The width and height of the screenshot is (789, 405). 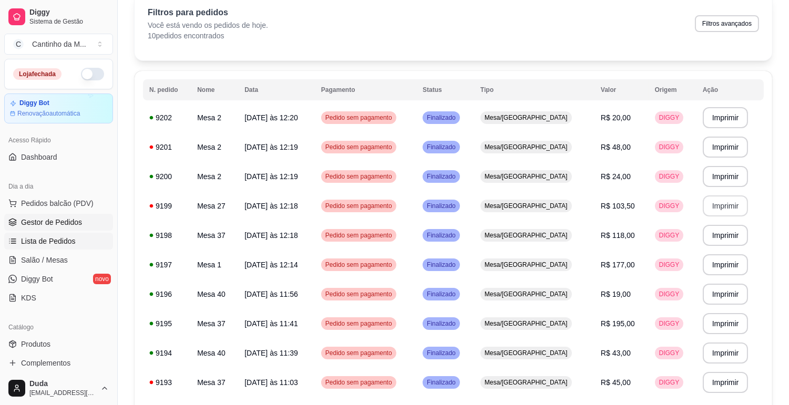 I want to click on span: Pedidos balcão (PDV), so click(x=57, y=203).